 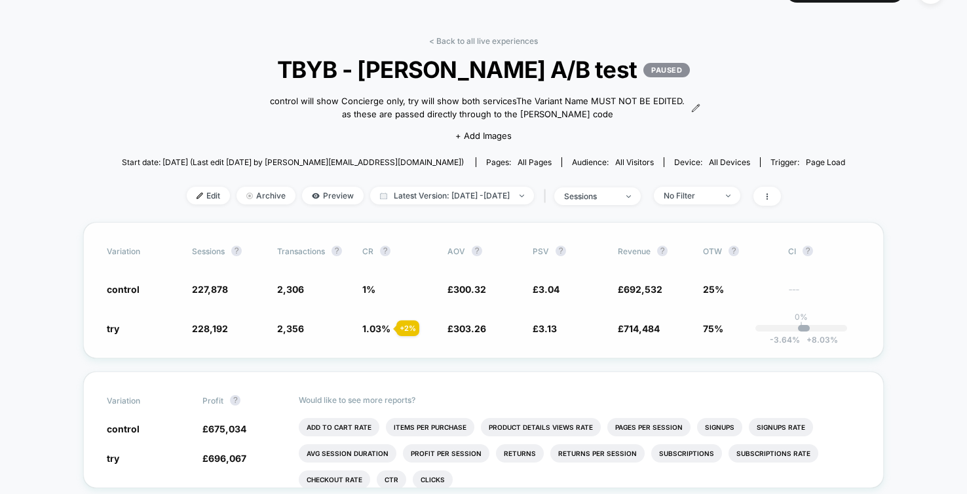 What do you see at coordinates (519, 162) in the screenshot?
I see `div: Pages:` at bounding box center [519, 162].